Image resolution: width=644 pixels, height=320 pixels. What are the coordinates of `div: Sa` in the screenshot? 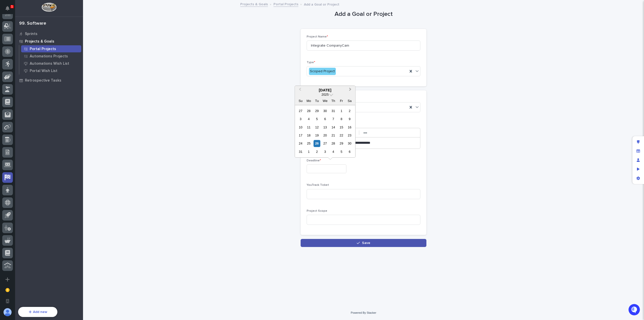 It's located at (350, 100).